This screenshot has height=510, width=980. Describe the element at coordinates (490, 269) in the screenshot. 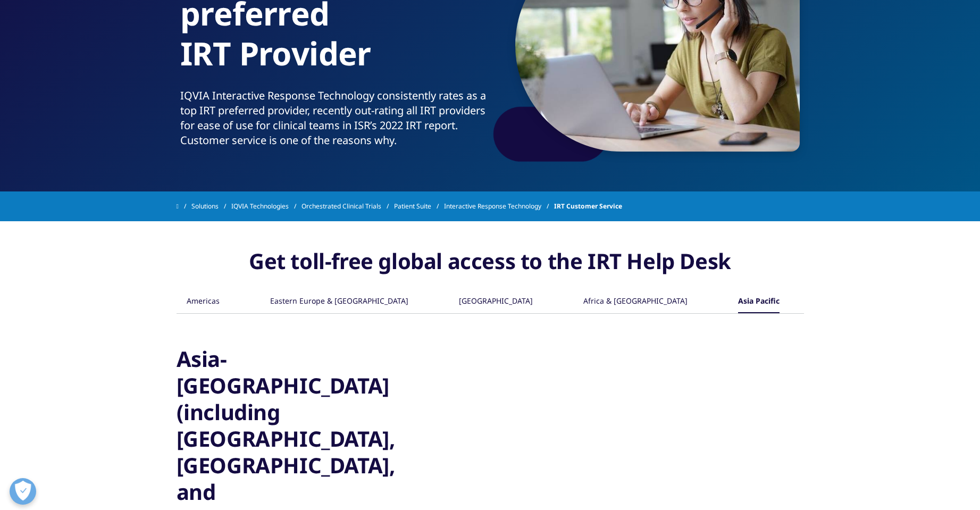

I see `h3: Get toll-free global access to the IRT Help Desk` at that location.